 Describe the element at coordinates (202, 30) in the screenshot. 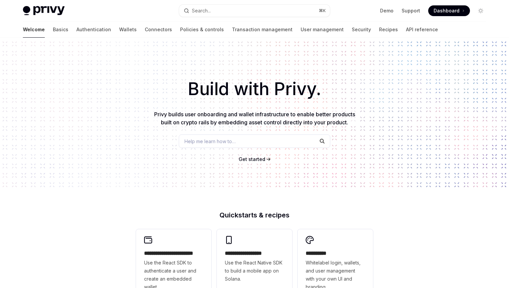

I see `a: Policies & controls` at that location.